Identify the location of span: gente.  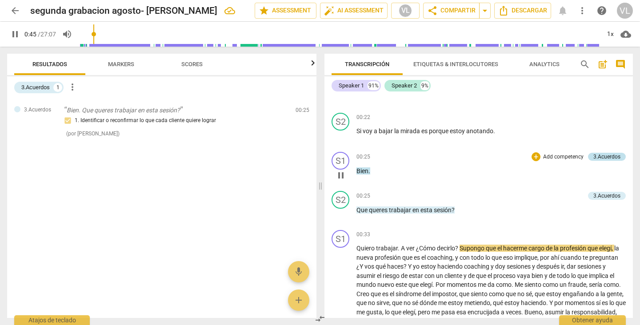
(614, 294).